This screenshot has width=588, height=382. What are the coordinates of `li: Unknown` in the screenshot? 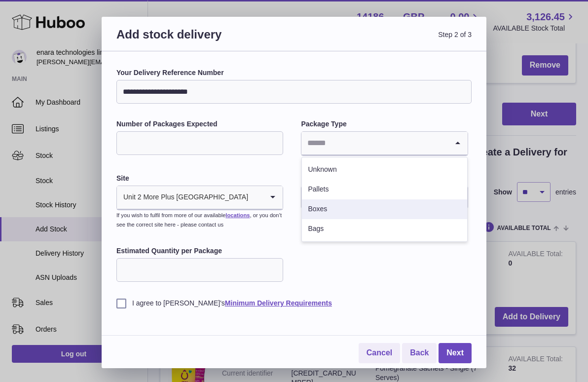 It's located at (384, 170).